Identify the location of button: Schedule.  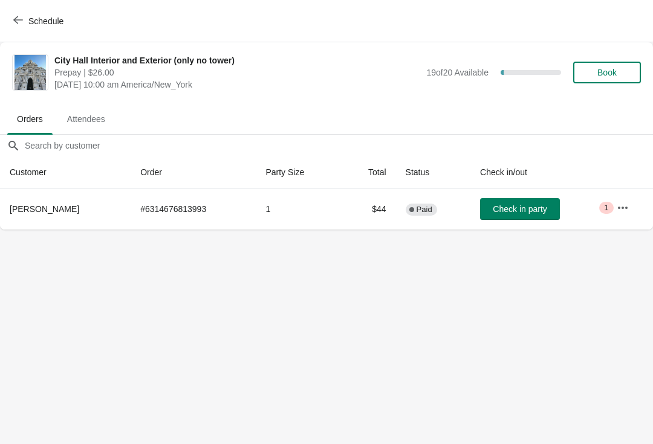
(39, 21).